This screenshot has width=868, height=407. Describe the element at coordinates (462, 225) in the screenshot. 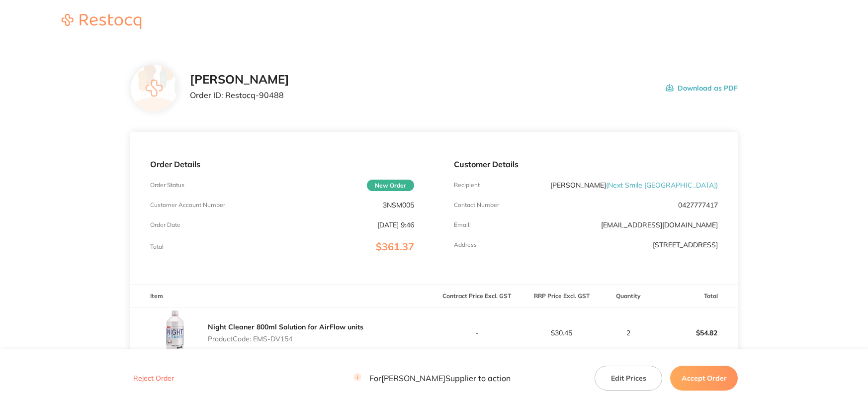

I see `p: Emaill` at that location.